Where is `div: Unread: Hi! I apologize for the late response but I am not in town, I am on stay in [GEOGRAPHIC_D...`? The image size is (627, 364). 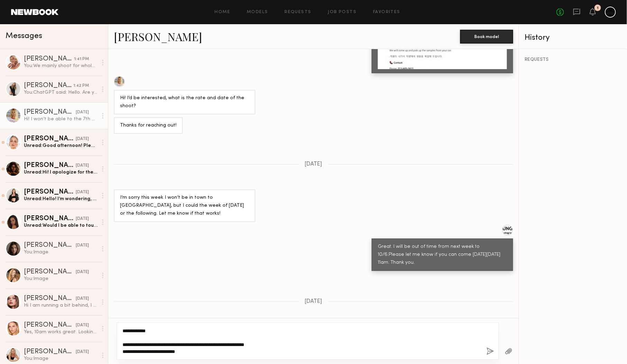
div: Unread: Hi! I apologize for the late response but I am not in town, I am on stay in [GEOGRAPHIC_D... is located at coordinates (61, 172).